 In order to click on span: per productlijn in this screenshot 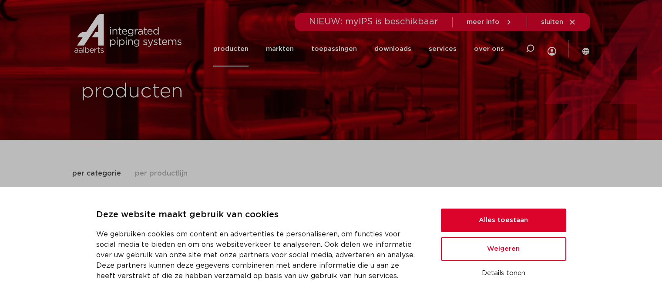, I will do `click(161, 174)`.